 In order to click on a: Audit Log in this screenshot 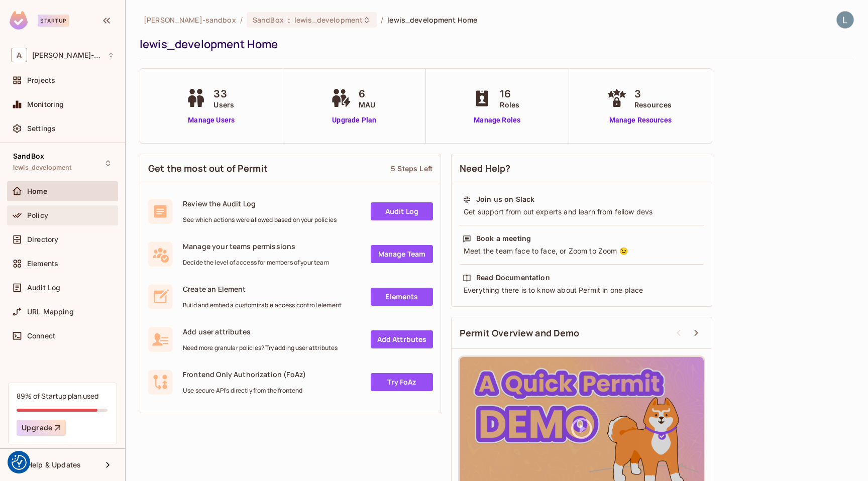, I will do `click(402, 212)`.